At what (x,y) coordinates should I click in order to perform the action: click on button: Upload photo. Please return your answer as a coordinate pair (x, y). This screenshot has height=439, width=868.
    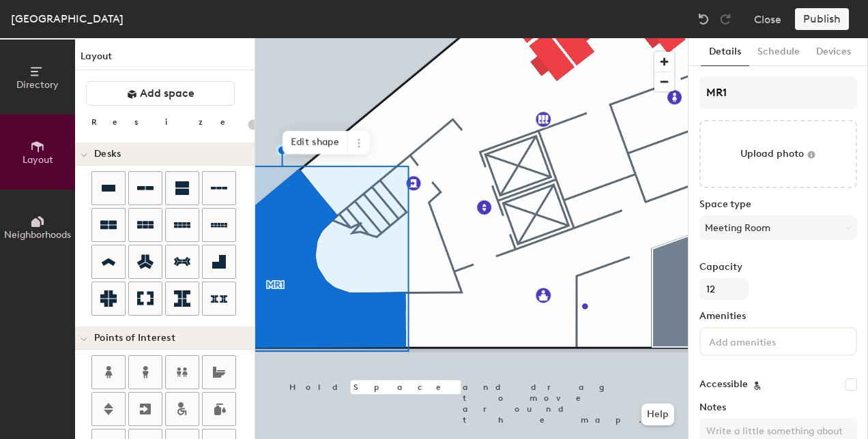
    Looking at the image, I should click on (778, 154).